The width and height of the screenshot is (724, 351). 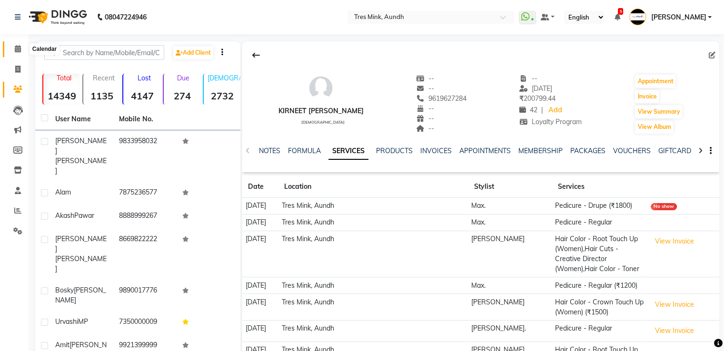 I want to click on p: Total, so click(x=64, y=78).